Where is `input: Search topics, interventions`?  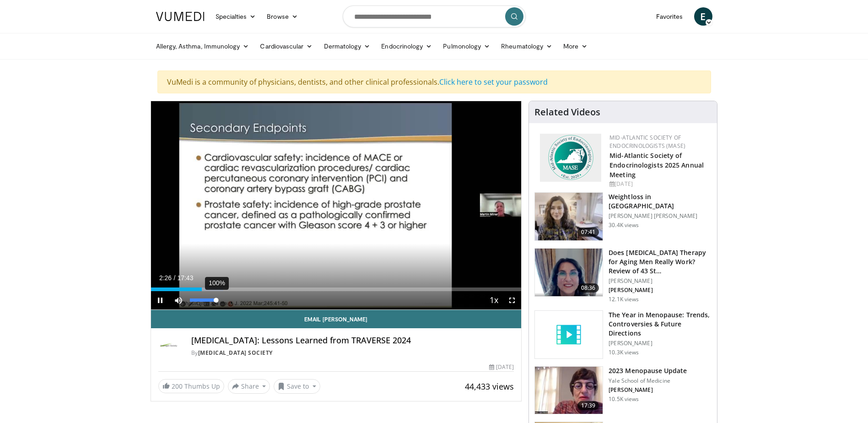
input: Search topics, interventions is located at coordinates (434, 16).